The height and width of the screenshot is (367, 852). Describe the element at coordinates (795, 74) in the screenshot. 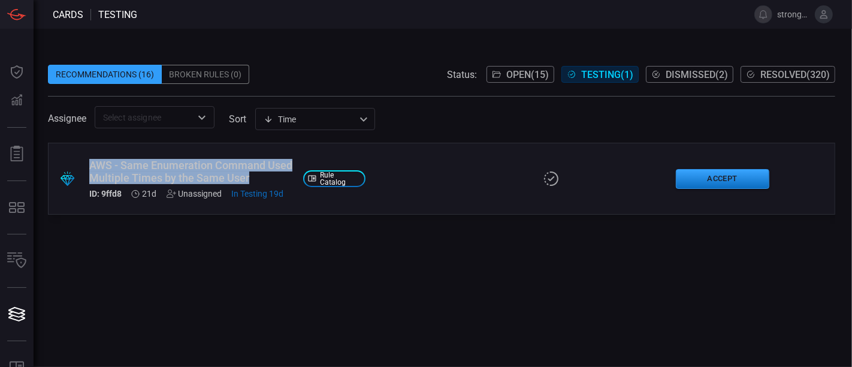

I see `span: Resolved ( 320 )` at that location.